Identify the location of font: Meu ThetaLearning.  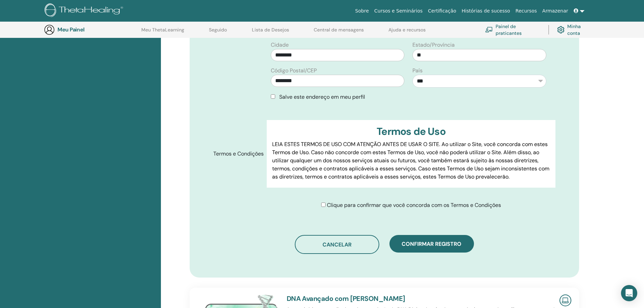
(163, 30).